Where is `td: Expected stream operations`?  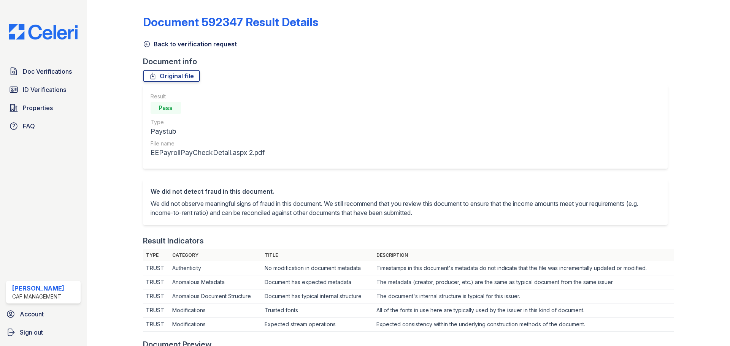 td: Expected stream operations is located at coordinates (318, 325).